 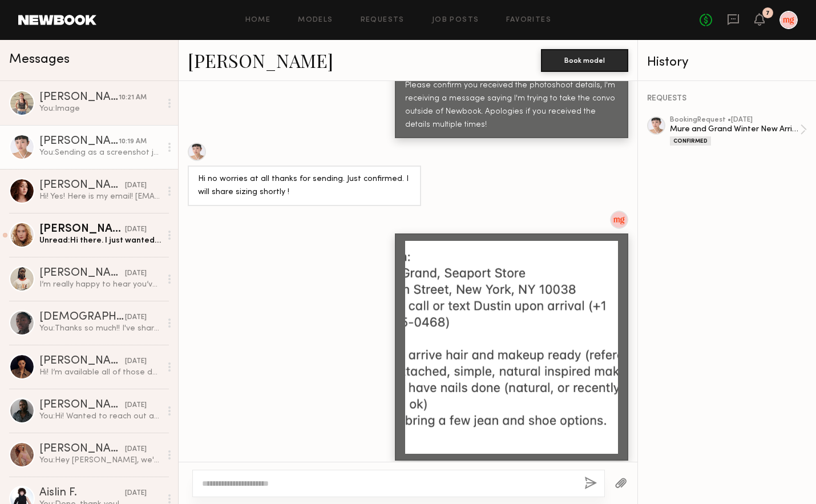 I want to click on div: Hi! I’m available all of those dates <3, so click(x=100, y=372).